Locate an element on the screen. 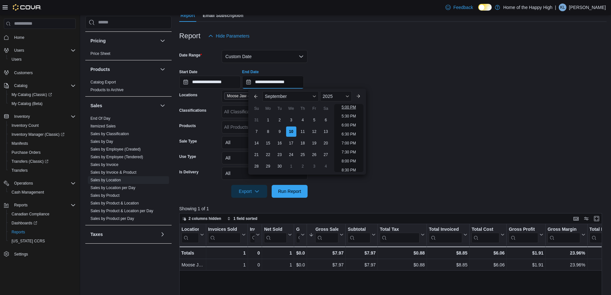 Image resolution: width=611 pixels, height=295 pixels. span: Sales by Invoice is located at coordinates (104, 165).